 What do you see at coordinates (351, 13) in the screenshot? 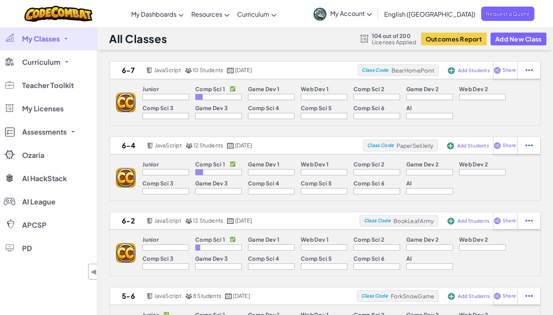
I see `span: My Account` at bounding box center [351, 13].